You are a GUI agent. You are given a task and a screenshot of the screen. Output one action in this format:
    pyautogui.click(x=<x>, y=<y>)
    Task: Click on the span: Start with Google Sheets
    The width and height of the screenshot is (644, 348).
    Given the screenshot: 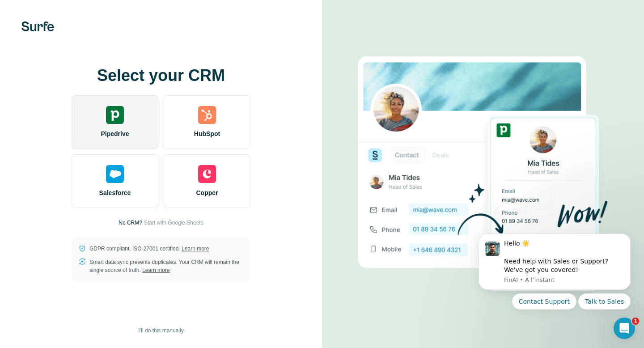 What is the action you would take?
    pyautogui.click(x=174, y=223)
    